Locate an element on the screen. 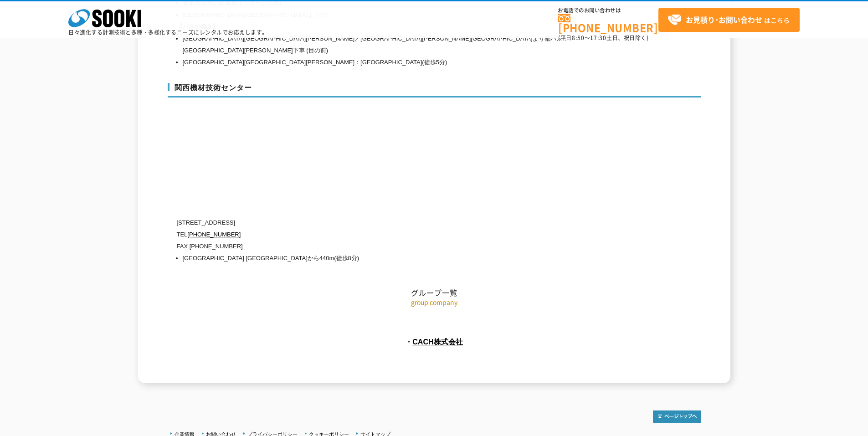 This screenshot has width=868, height=436. a: CACH株式会社 is located at coordinates (437, 342).